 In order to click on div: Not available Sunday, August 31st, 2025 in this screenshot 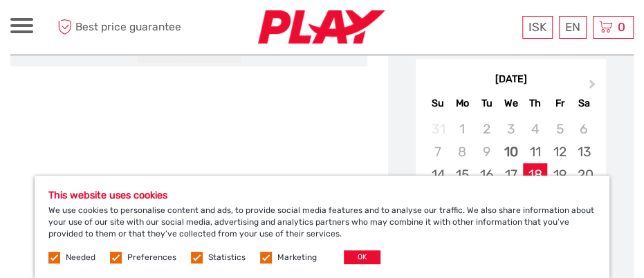, I will do `click(437, 128)`.